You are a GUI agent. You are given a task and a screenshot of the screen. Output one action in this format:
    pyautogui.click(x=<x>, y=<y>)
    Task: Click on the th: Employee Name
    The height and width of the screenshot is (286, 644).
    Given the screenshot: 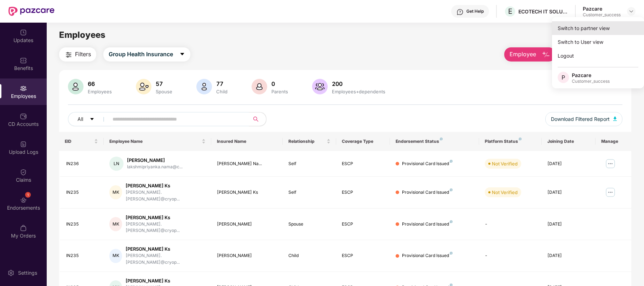 What is the action you would take?
    pyautogui.click(x=157, y=141)
    